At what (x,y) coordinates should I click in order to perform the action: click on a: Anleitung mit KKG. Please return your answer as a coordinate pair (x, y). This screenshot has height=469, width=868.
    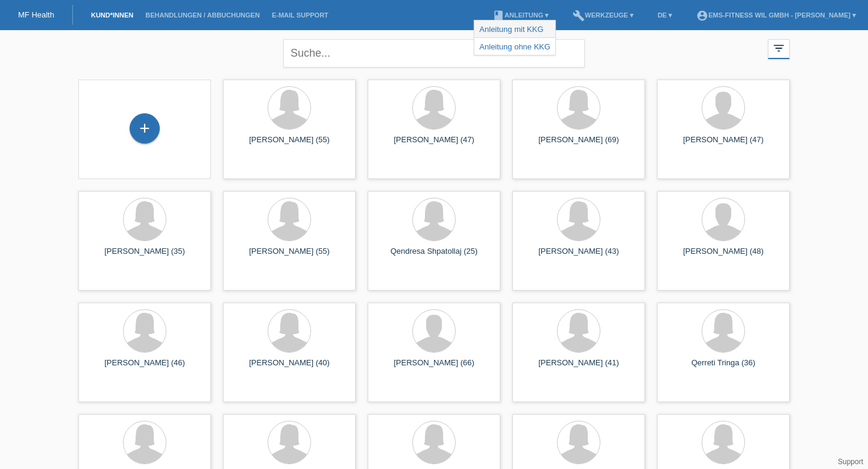
    Looking at the image, I should click on (511, 29).